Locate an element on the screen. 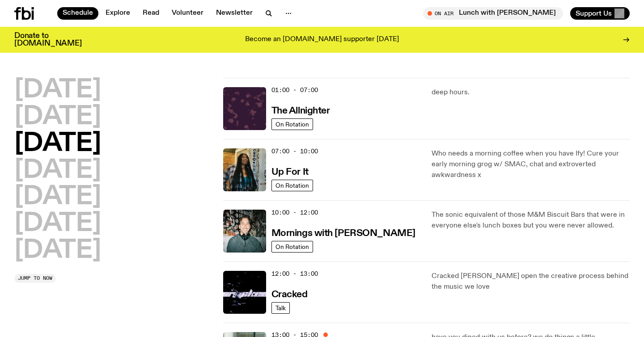 The height and width of the screenshot is (337, 644). a: Ify - a Brown Skin girl with black braided twists, looking up to the side with her tongue stickin... is located at coordinates (245, 170).